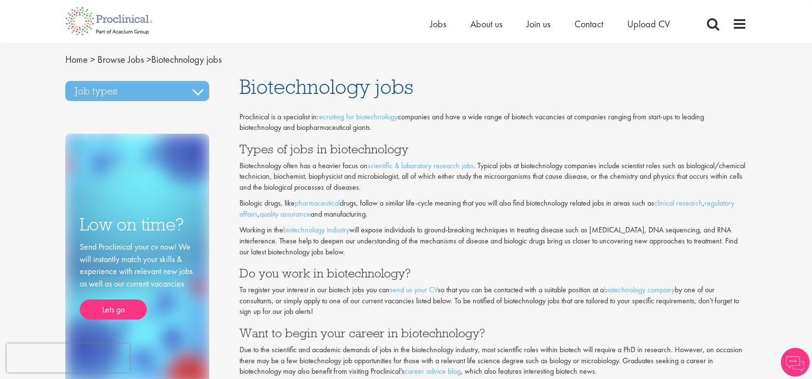  I want to click on span: About us, so click(486, 24).